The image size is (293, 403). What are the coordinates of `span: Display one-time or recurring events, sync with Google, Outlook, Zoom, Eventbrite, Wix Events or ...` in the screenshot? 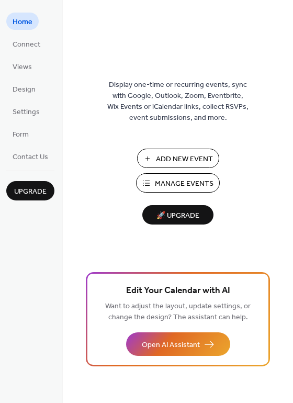 It's located at (178, 102).